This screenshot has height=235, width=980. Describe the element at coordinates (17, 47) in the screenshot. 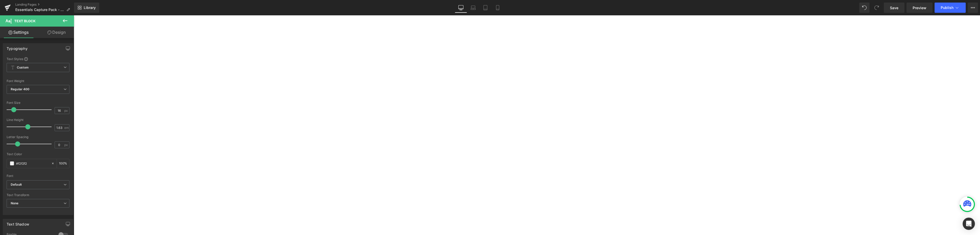

I see `div: Typography` at that location.